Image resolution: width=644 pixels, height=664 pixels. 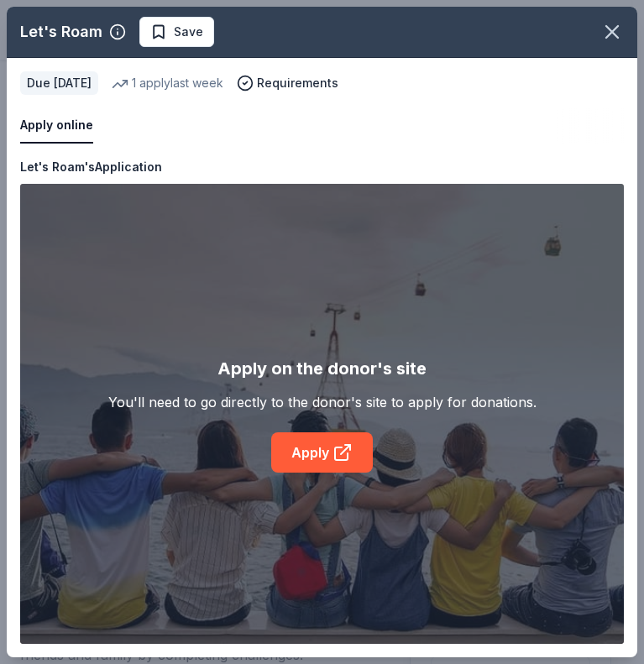 What do you see at coordinates (91, 167) in the screenshot?
I see `div: Let's Roam's Application` at bounding box center [91, 167].